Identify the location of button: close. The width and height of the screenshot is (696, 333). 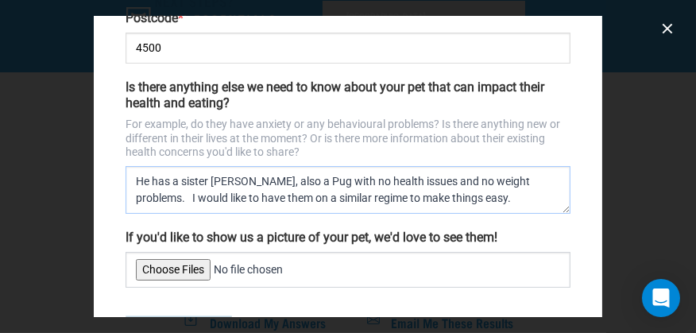
(667, 29).